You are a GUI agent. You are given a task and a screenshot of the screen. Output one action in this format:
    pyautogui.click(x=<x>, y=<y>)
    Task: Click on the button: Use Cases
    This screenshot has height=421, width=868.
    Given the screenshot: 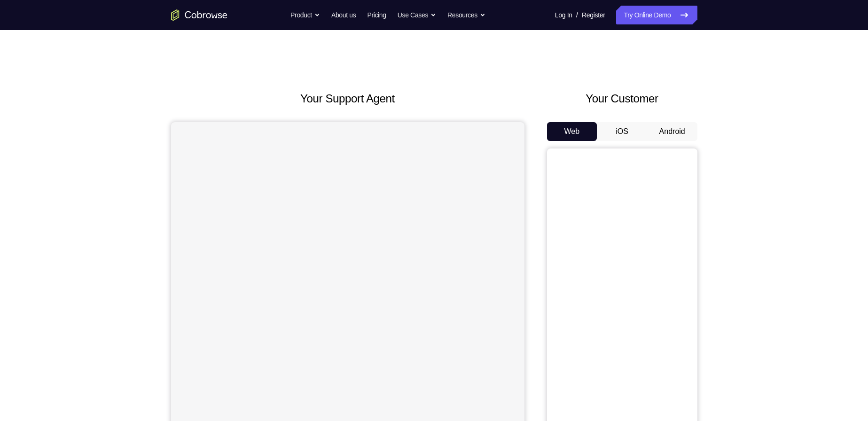 What is the action you would take?
    pyautogui.click(x=417, y=15)
    